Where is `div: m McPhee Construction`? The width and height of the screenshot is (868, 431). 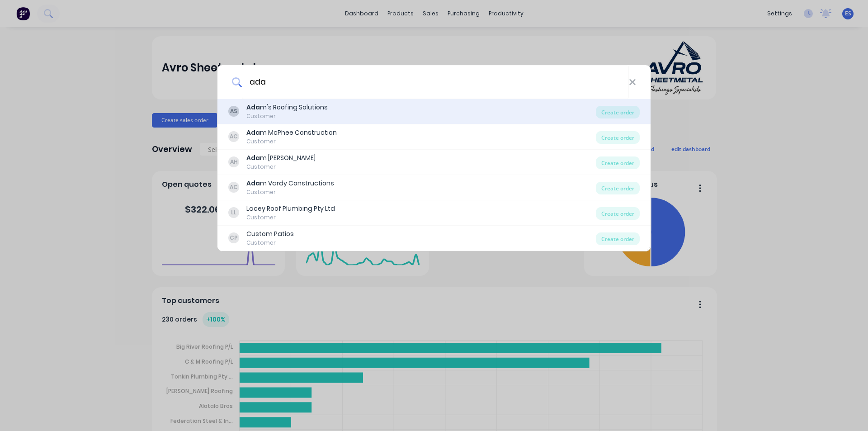 div: m McPhee Construction is located at coordinates (291, 133).